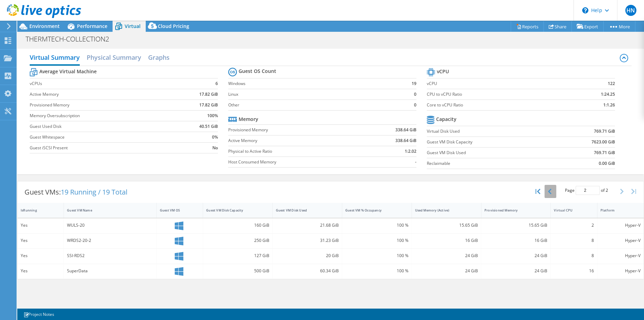 Image resolution: width=644 pixels, height=320 pixels. Describe the element at coordinates (76, 192) in the screenshot. I see `div: Guest VMs:` at that location.